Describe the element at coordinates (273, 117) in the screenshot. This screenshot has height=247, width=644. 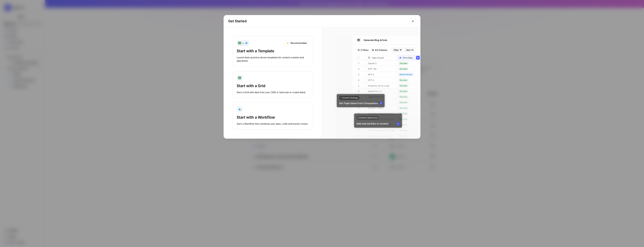
I see `div: Start with a Workflow` at that location.